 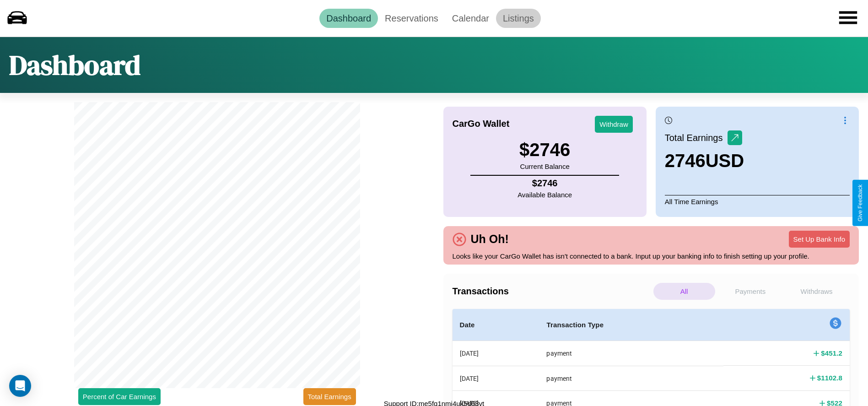 I want to click on h4: $ 2746, so click(x=544, y=183).